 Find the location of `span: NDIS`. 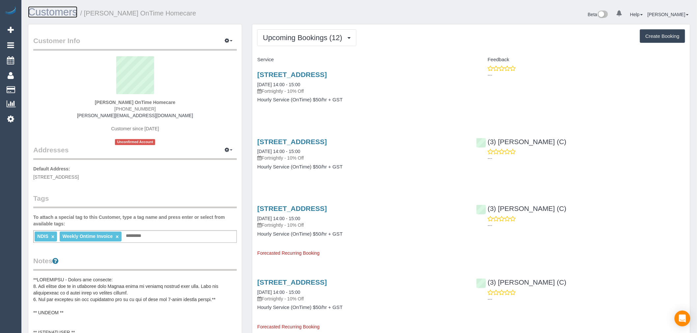

span: NDIS is located at coordinates (43, 237).